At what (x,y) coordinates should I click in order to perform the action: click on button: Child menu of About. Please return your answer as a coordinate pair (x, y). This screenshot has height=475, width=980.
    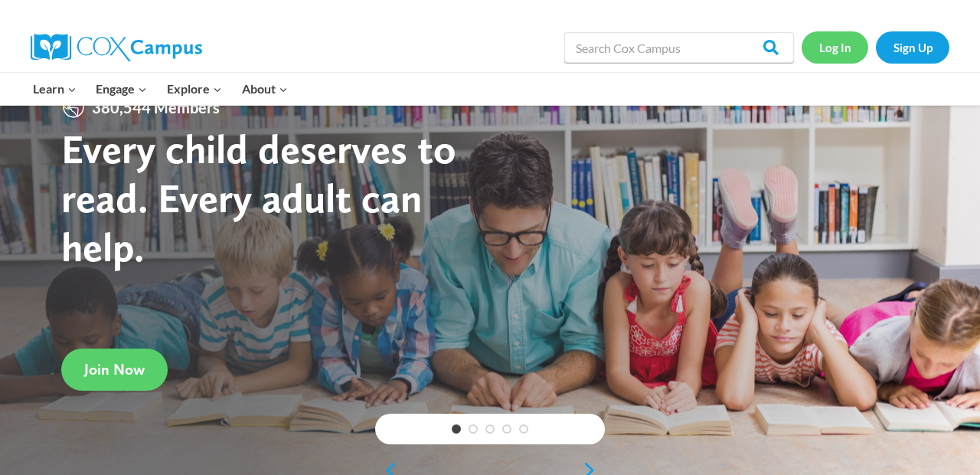
    Looking at the image, I should click on (265, 89).